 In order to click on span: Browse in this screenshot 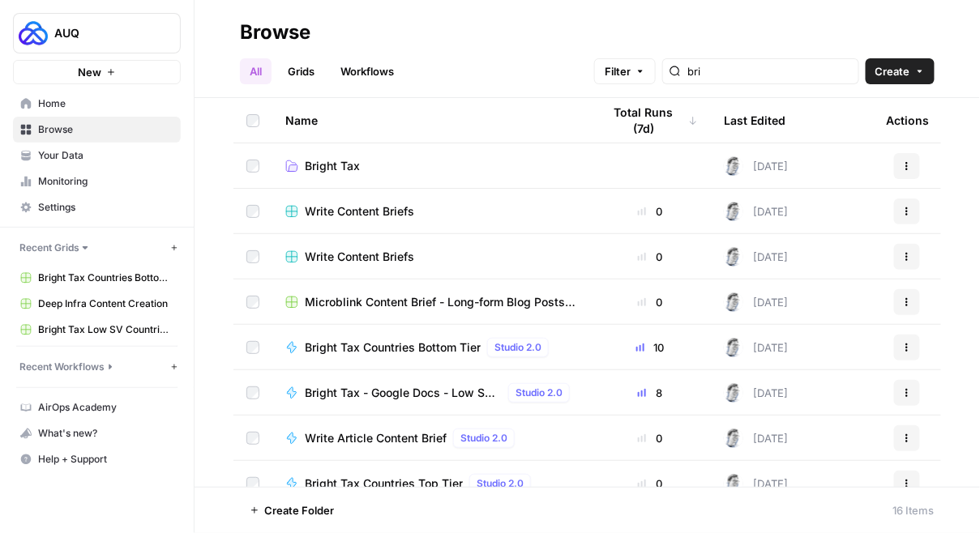, I will do `click(105, 130)`.